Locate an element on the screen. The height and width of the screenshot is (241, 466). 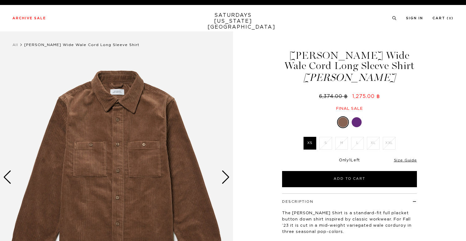
div: Next slide is located at coordinates (225, 177).